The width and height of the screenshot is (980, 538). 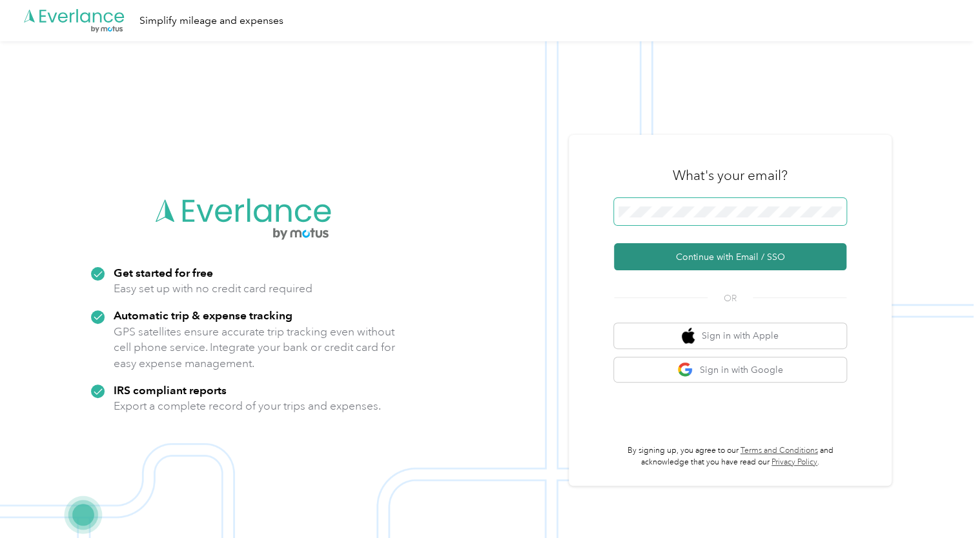 I want to click on span: OR, so click(x=730, y=298).